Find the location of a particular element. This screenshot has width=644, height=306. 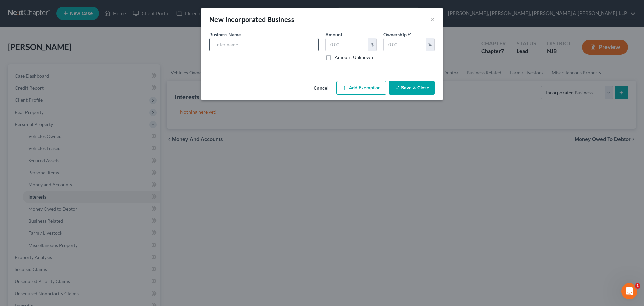

label: Amount Unknown is located at coordinates (354, 57).